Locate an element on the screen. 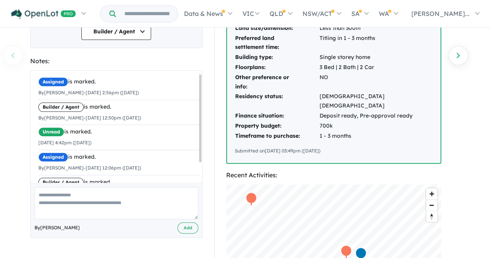 The height and width of the screenshot is (258, 490). button: Zoom out is located at coordinates (432, 205).